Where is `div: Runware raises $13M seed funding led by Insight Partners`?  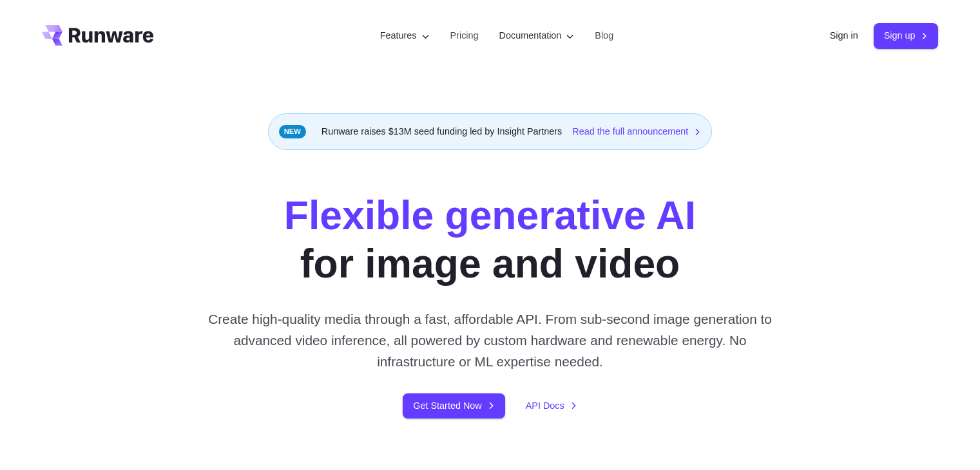 div: Runware raises $13M seed funding led by Insight Partners is located at coordinates (490, 131).